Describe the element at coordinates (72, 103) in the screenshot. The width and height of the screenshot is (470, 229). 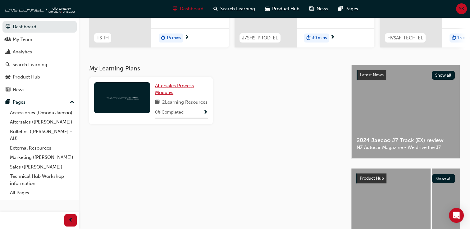
I see `span: up-icon` at that location.